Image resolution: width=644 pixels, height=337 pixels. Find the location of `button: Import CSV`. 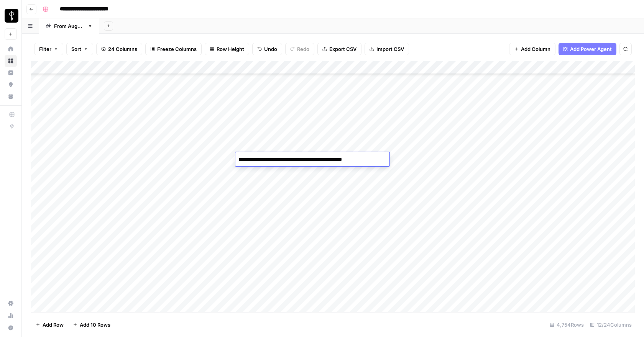

button: Import CSV is located at coordinates (387, 49).